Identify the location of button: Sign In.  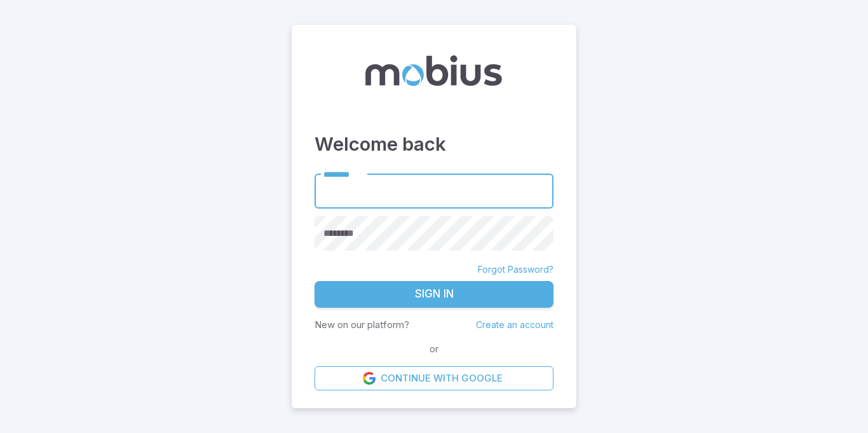
(434, 295).